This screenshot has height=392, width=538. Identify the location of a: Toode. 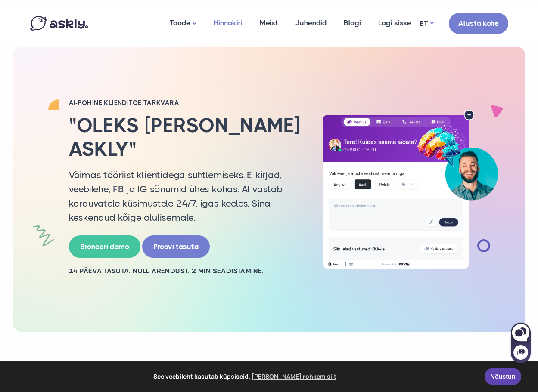
(182, 23).